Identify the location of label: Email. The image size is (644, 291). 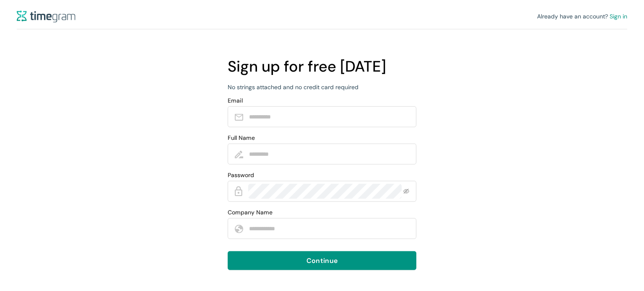
(235, 100).